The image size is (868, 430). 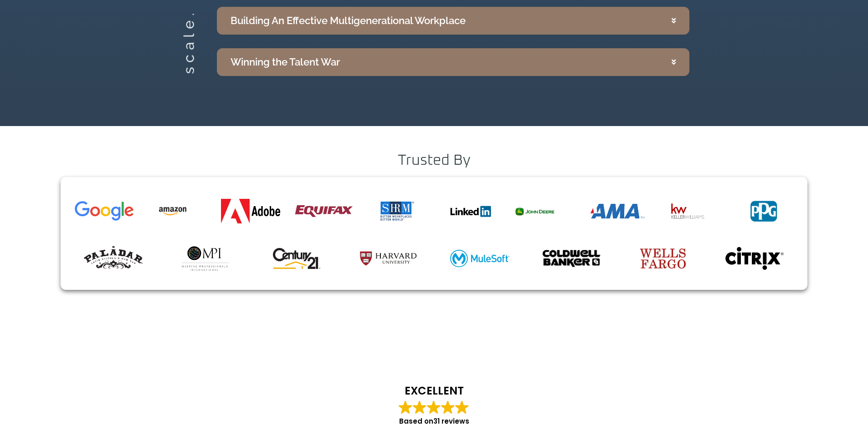 What do you see at coordinates (434, 391) in the screenshot?
I see `strong: EXCELLENT` at bounding box center [434, 391].